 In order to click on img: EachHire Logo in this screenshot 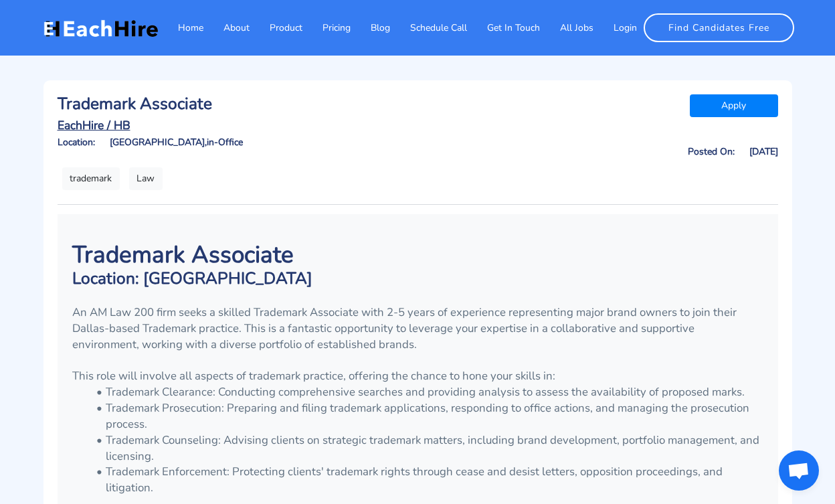, I will do `click(100, 28)`.